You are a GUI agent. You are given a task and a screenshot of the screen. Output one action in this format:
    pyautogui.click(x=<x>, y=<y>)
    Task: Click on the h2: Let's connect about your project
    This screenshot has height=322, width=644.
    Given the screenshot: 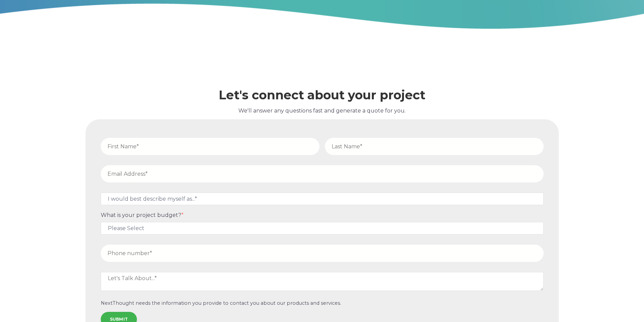 What is the action you would take?
    pyautogui.click(x=322, y=95)
    